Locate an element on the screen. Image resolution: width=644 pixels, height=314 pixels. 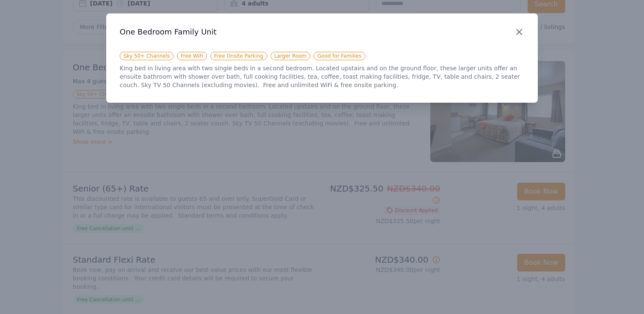
span: Free Onsite Parking is located at coordinates (239, 56).